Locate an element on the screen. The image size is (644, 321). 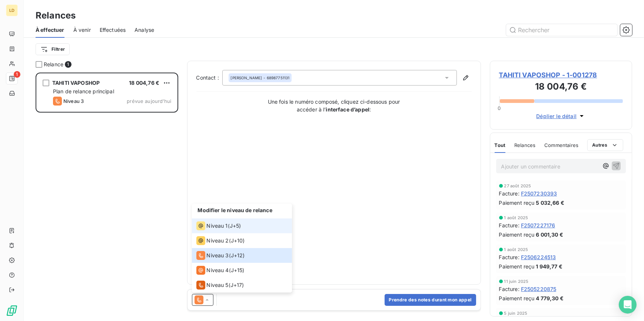
h3: 18 004,76 € is located at coordinates (561, 88).